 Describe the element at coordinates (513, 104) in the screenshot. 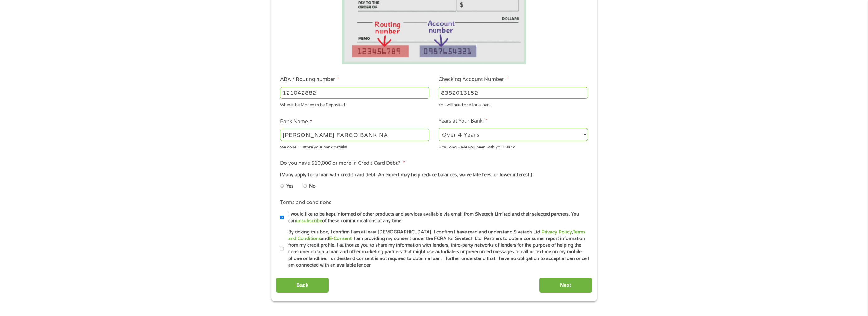

I see `div: You will need one for a loan.` at that location.